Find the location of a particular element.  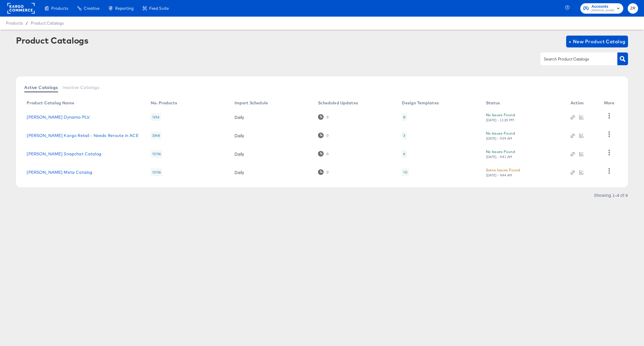

div: 10 is located at coordinates (405, 172).